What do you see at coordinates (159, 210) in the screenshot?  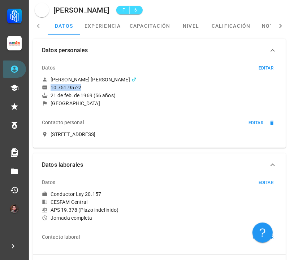 I see `div: APS 19.378 (Plazo indefinido)` at bounding box center [159, 210].